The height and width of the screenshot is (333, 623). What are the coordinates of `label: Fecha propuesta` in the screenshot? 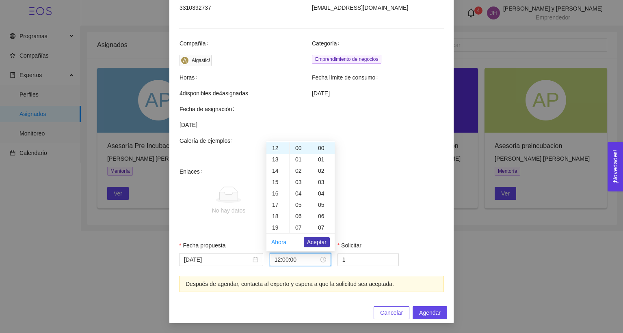 It's located at (202, 246).